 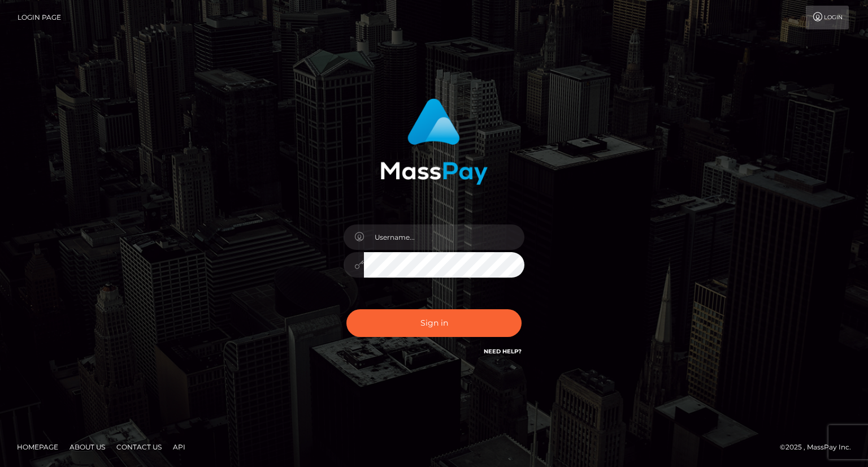 What do you see at coordinates (37, 447) in the screenshot?
I see `a: Homepage` at bounding box center [37, 447].